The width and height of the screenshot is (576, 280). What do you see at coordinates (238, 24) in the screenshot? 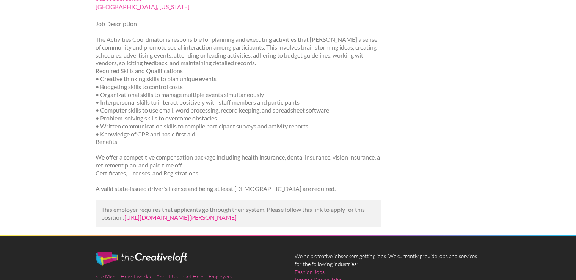
I see `p: Job Description` at bounding box center [238, 24].